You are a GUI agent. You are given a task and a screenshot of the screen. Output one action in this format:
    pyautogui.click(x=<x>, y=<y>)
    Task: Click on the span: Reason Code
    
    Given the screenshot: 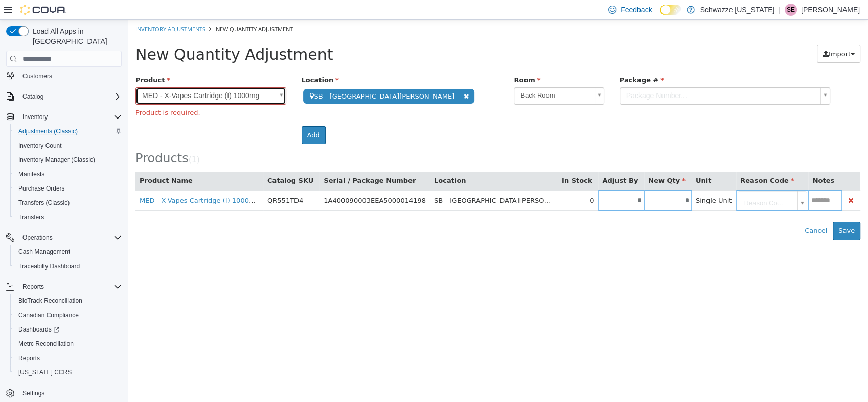 What is the action you would take?
    pyautogui.click(x=639, y=161)
    